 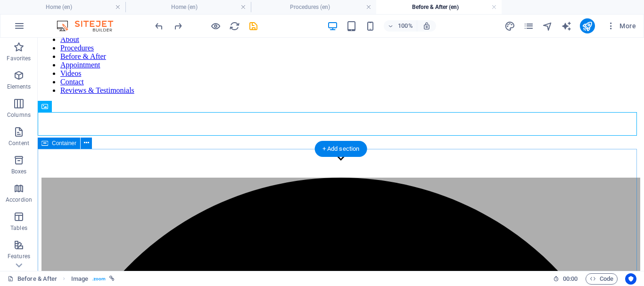 What do you see at coordinates (510, 26) in the screenshot?
I see `button: design` at bounding box center [510, 26].